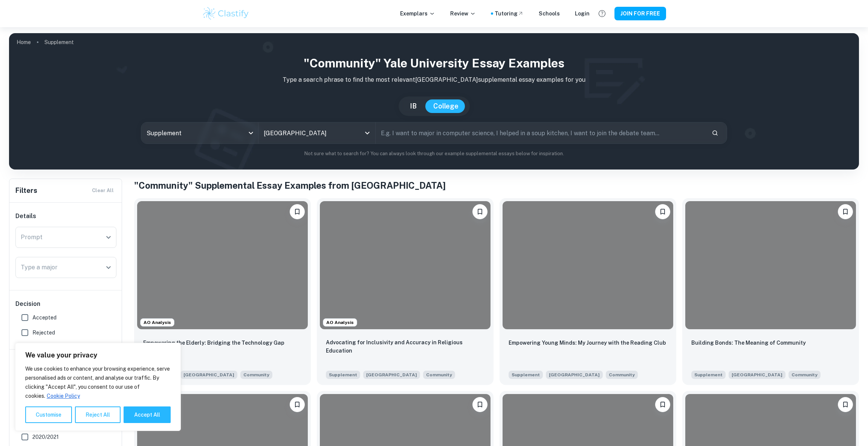 This screenshot has width=868, height=446. I want to click on h6: Decision, so click(66, 304).